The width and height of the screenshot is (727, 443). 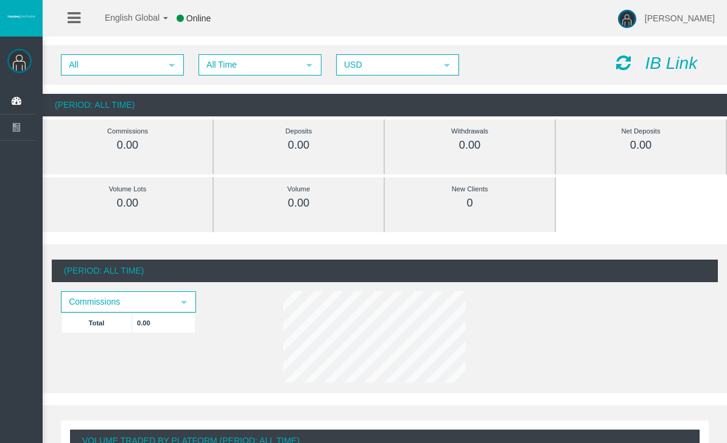 I want to click on td: 0.00, so click(x=164, y=322).